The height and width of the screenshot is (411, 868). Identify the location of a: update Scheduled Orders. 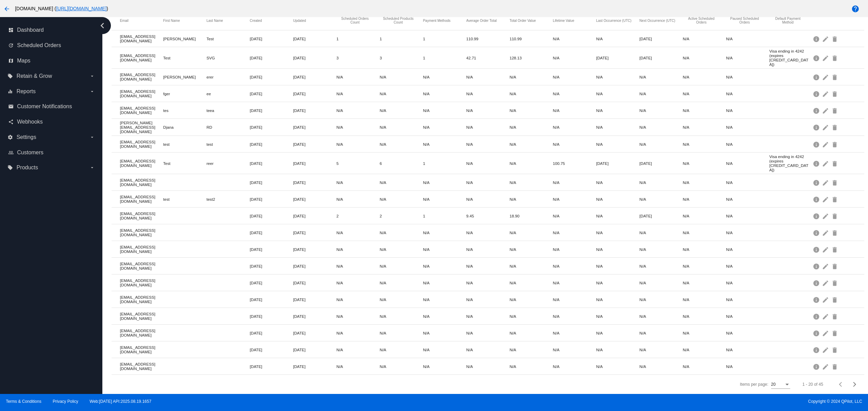
(52, 46).